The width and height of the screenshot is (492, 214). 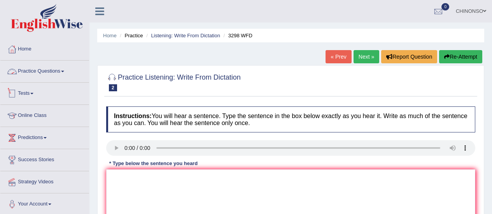 I want to click on a: Online Class, so click(x=45, y=115).